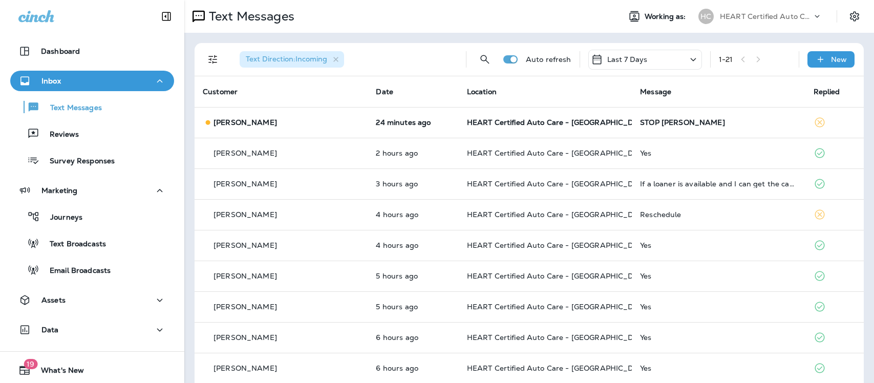 The width and height of the screenshot is (874, 383). What do you see at coordinates (385, 92) in the screenshot?
I see `span: Date` at bounding box center [385, 92].